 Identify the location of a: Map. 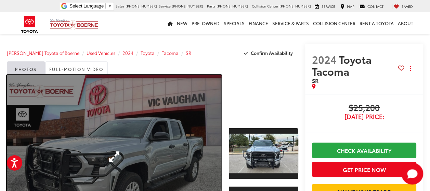
(347, 6).